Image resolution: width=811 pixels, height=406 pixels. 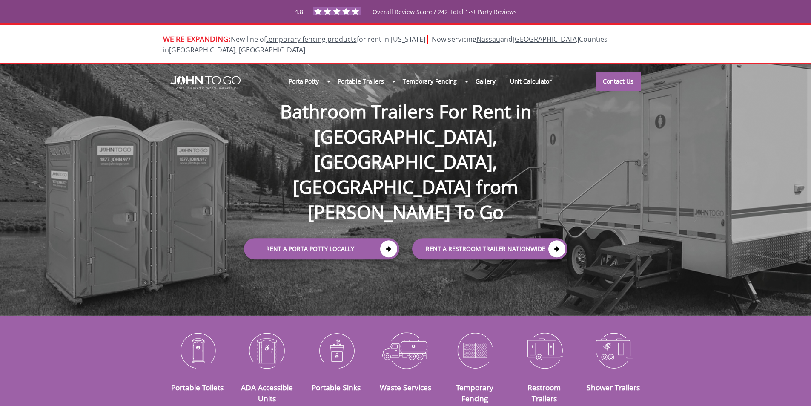 What do you see at coordinates (311, 39) in the screenshot?
I see `a: temporary fencing products` at bounding box center [311, 39].